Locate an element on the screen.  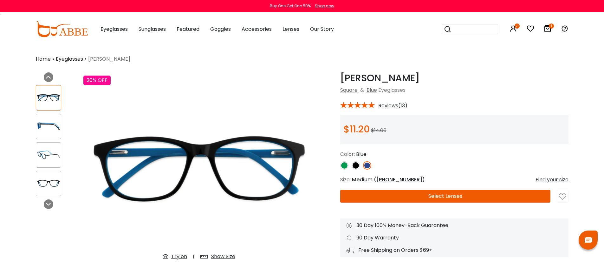
a: 1 is located at coordinates (548, 30).